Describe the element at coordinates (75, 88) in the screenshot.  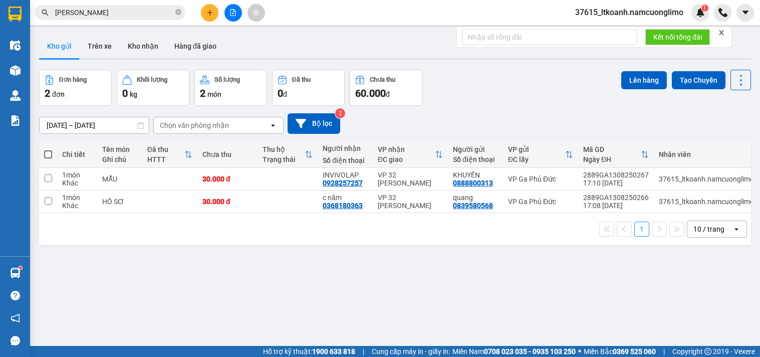
I see `button: Đơn hàng2đơn` at that location.